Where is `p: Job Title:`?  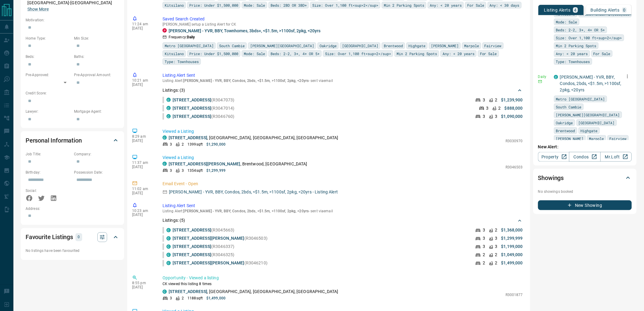 p: Job Title: is located at coordinates (48, 154).